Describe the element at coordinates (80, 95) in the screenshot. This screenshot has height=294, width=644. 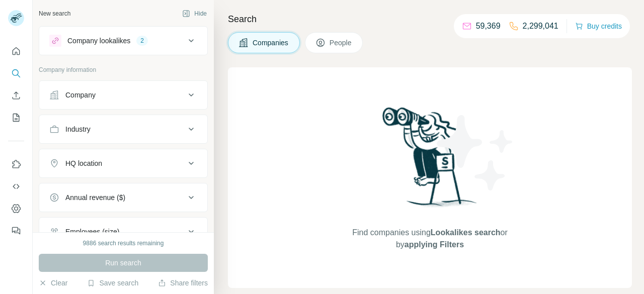
I see `div: Company` at that location.